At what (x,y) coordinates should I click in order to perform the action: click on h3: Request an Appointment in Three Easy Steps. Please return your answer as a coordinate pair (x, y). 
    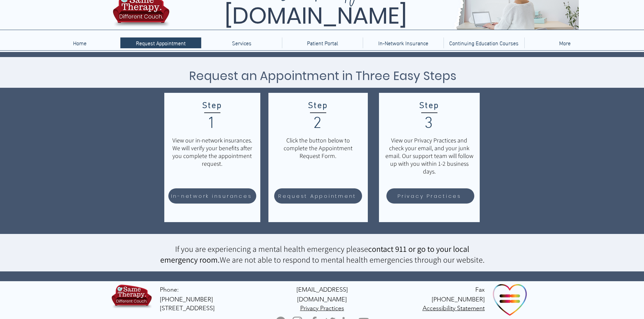
    Looking at the image, I should click on (322, 76).